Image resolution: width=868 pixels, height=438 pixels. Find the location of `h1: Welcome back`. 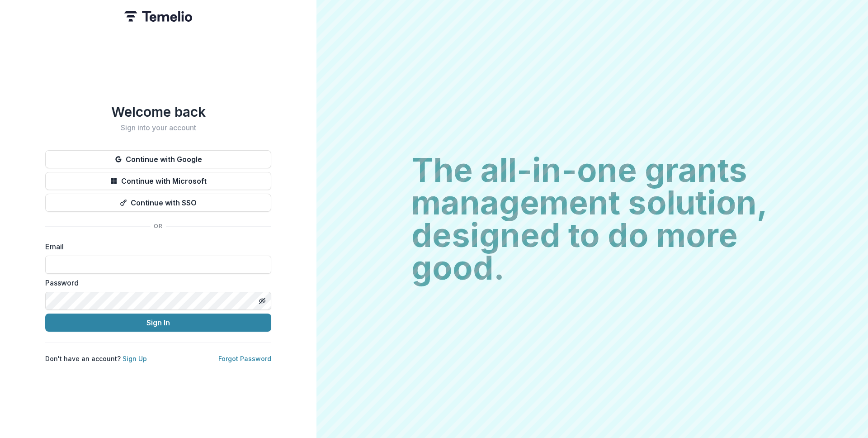

h1: Welcome back is located at coordinates (158, 112).